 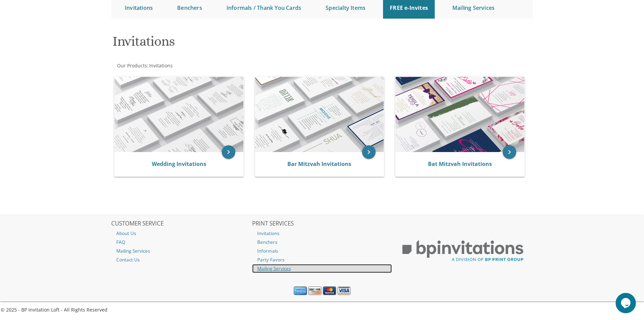 I want to click on a: Benchers, so click(x=322, y=242).